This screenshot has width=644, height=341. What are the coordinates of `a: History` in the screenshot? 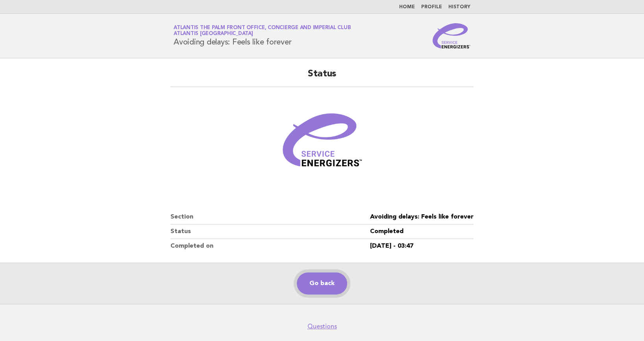 It's located at (460, 7).